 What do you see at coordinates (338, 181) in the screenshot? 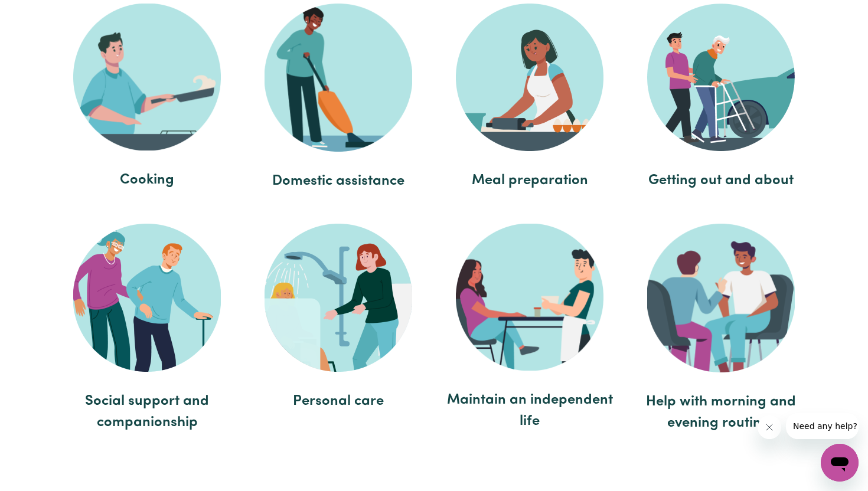
I see `span: Domestic assistance` at bounding box center [338, 181].